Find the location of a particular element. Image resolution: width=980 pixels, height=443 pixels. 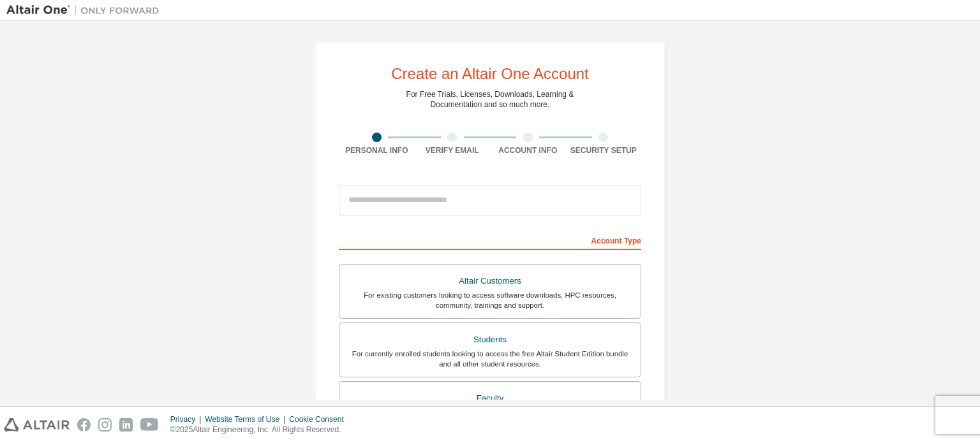

div: Personal Info is located at coordinates (376, 150).